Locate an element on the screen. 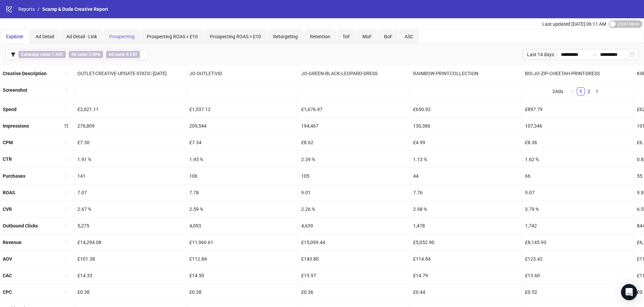 This screenshot has width=644, height=307. div: 1.13 % is located at coordinates (466, 159).